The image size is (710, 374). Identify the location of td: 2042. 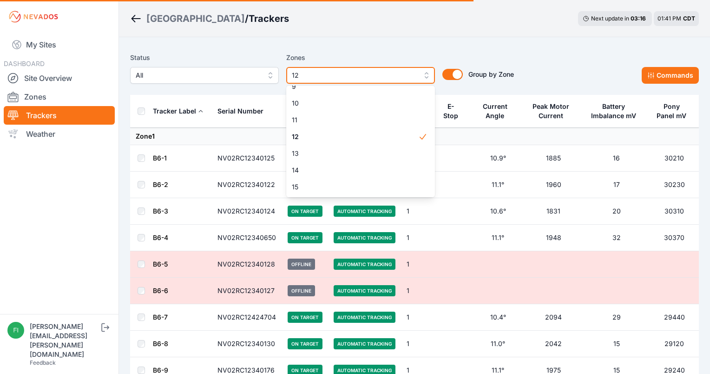
(554, 343).